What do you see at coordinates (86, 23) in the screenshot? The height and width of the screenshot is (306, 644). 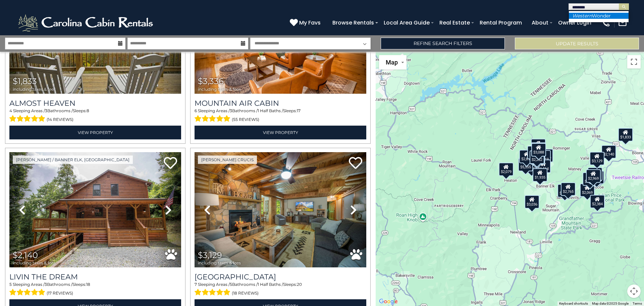 I see `img: White-1-2.png` at bounding box center [86, 23].